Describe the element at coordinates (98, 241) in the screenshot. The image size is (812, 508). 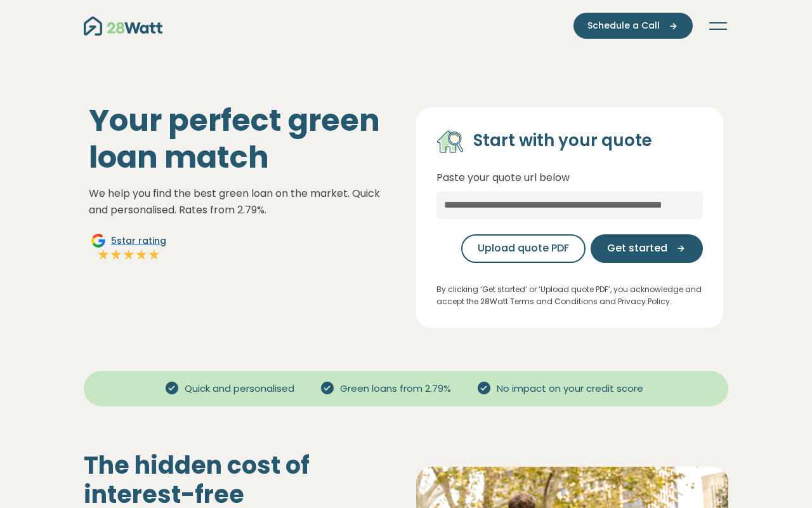
I see `img: Google` at that location.